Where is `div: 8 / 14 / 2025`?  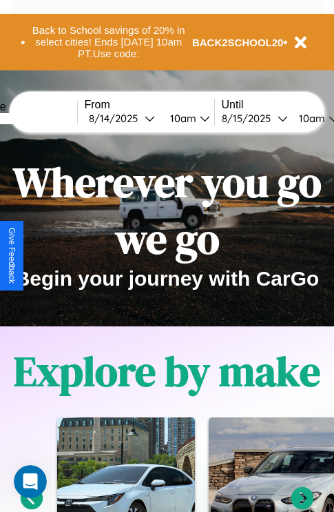 div: 8 / 14 / 2025 is located at coordinates (117, 118).